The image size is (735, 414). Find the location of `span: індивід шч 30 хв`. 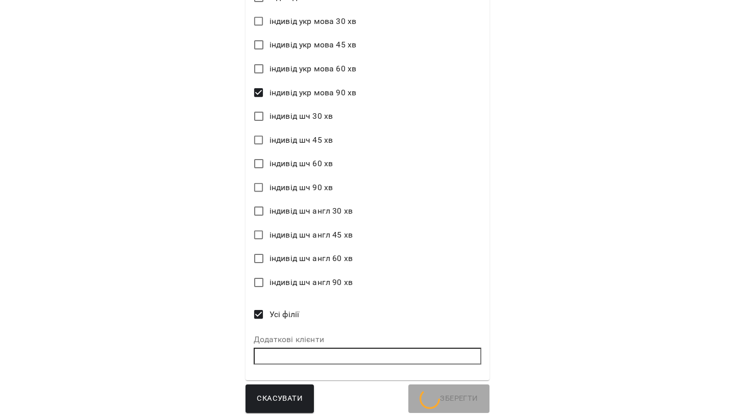

span: індивід шч 30 хв is located at coordinates (301, 116).